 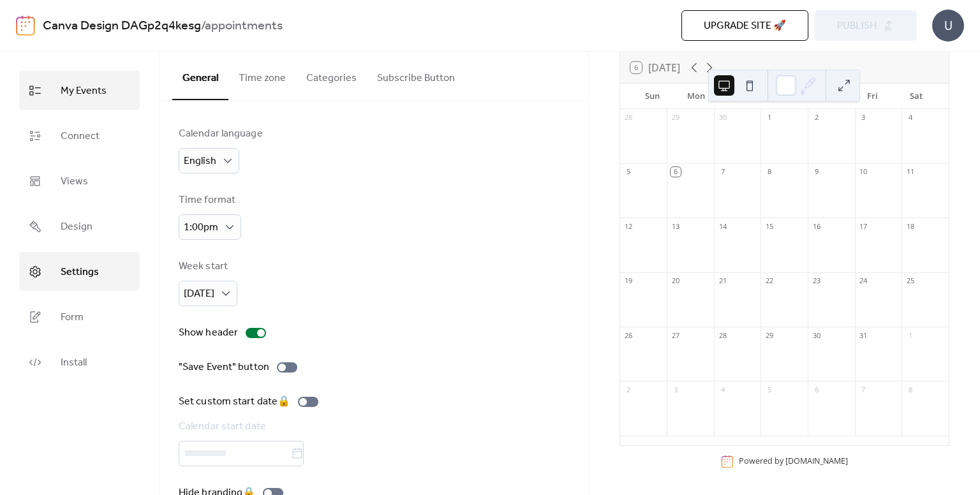 I want to click on span: Install, so click(x=73, y=362).